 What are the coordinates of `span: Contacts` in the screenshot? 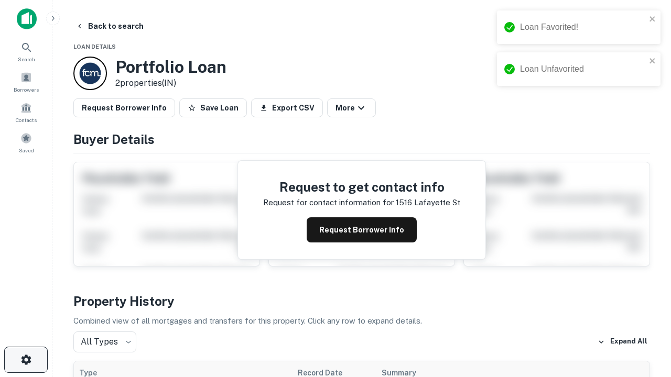 It's located at (26, 120).